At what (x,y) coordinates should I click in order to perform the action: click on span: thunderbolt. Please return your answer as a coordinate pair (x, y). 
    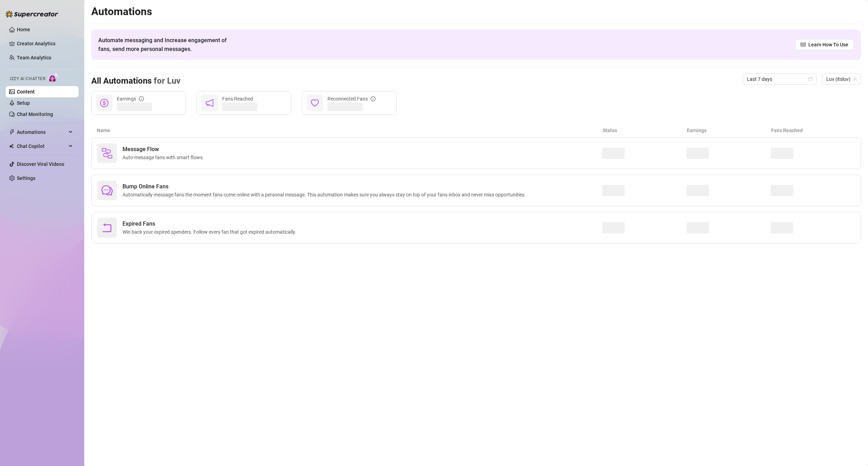
    Looking at the image, I should click on (12, 133).